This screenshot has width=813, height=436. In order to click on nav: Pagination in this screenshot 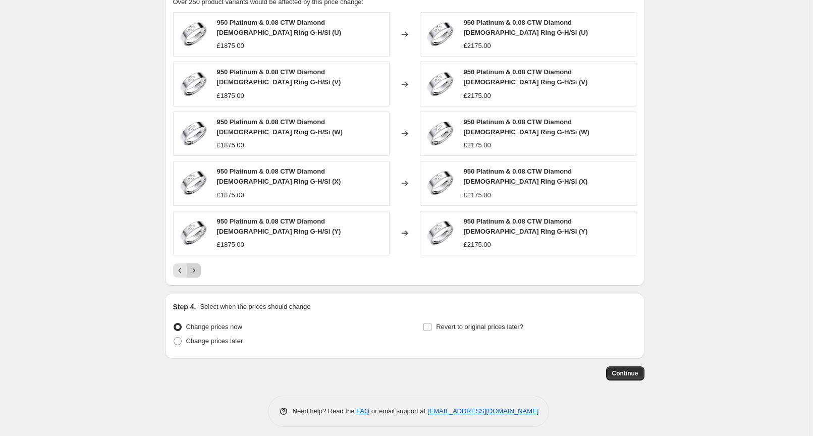, I will do `click(187, 270)`.